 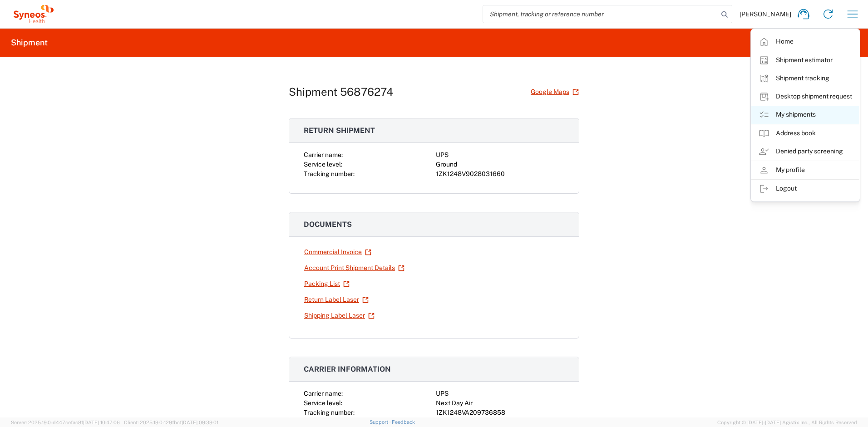 I want to click on a: Support, so click(x=381, y=422).